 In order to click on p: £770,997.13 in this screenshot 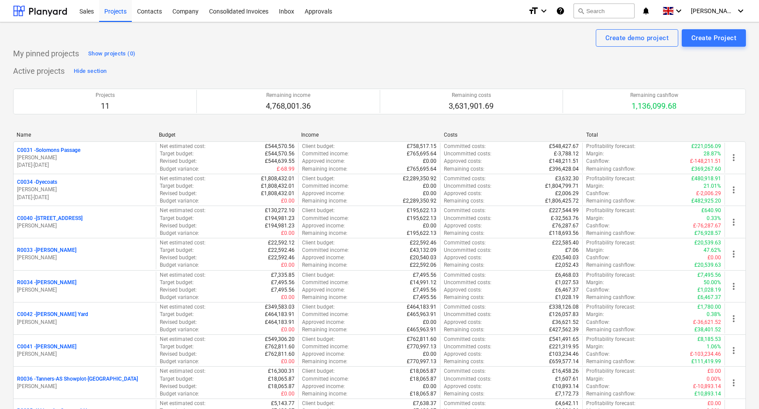, I will do `click(421, 346)`.